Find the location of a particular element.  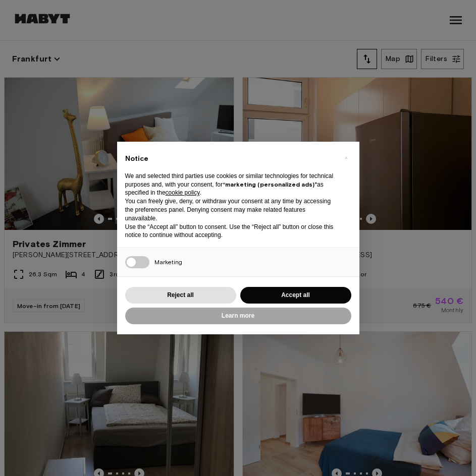

button: Close this notice is located at coordinates (346, 158).